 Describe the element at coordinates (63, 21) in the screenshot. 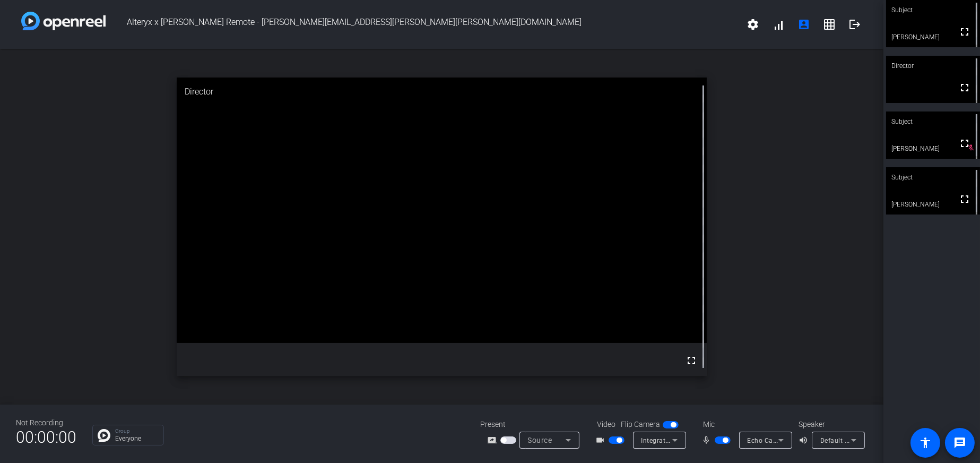

I see `img: white-gradient.svg` at that location.